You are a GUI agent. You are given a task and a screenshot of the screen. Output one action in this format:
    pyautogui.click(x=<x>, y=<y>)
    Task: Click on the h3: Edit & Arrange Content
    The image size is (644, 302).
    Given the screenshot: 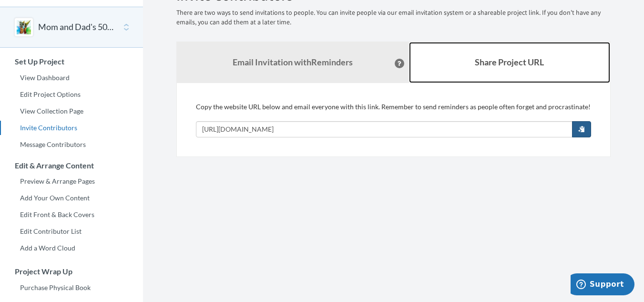 What is the action you would take?
    pyautogui.click(x=72, y=165)
    